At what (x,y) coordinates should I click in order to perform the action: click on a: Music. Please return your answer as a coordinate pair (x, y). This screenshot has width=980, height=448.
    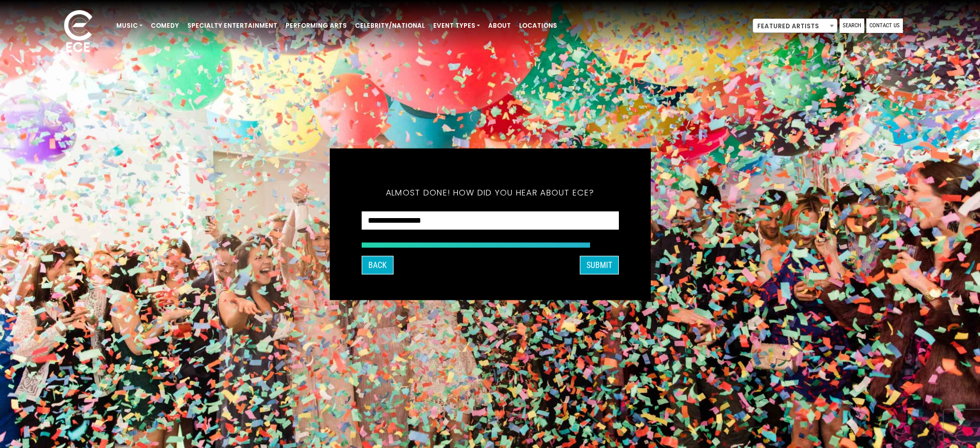
    Looking at the image, I should click on (129, 26).